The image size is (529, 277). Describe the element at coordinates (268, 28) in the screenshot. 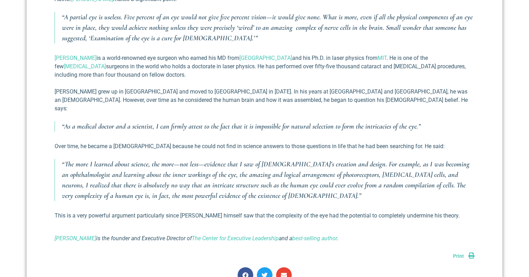

I see `p: “A partial eye is useless. Five percent of an eye would not give five percent vision—it would giv...` at that location.